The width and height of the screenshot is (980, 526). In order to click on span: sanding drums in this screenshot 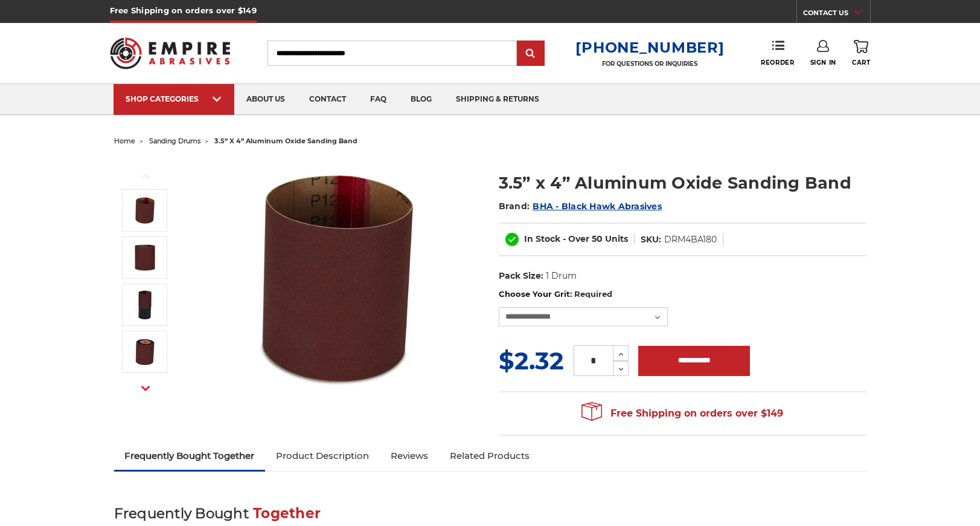, I will do `click(175, 141)`.